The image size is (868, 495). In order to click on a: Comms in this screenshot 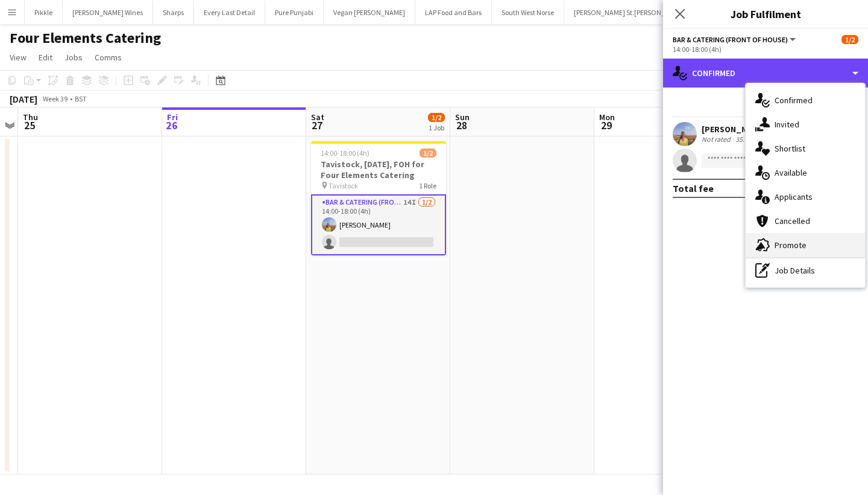, I will do `click(108, 57)`.